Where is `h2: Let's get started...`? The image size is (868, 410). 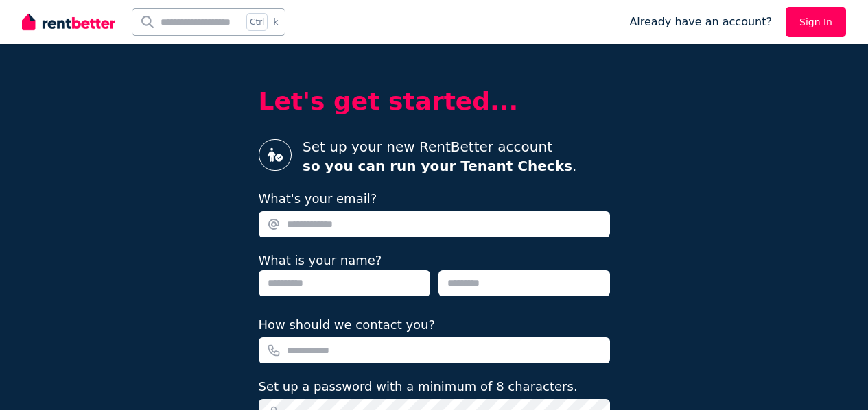 h2: Let's get started... is located at coordinates (434, 101).